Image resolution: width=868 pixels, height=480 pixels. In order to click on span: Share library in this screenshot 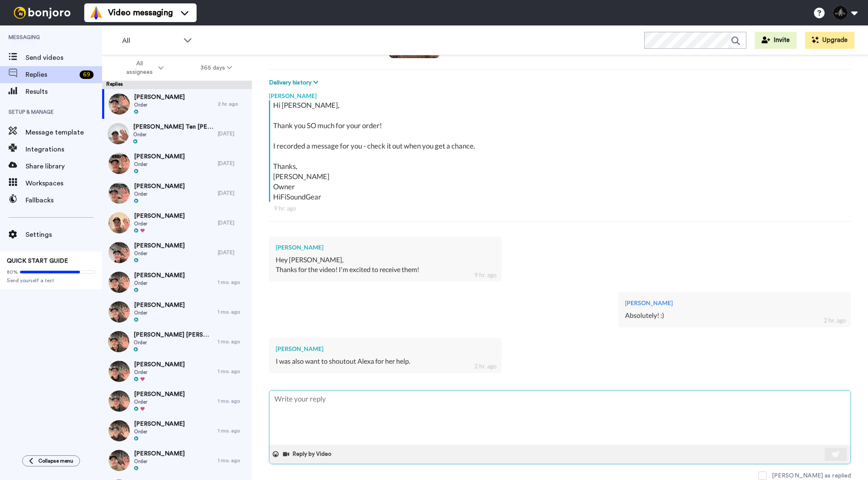, I will do `click(64, 166)`.